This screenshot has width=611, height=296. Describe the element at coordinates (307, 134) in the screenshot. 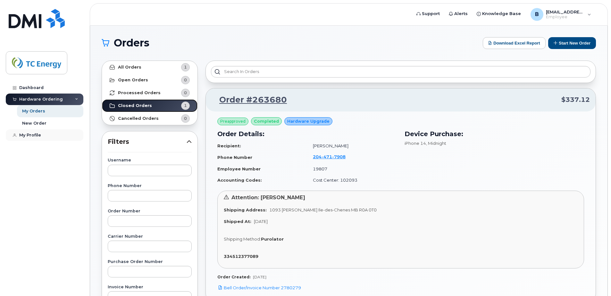

I see `h3: Order Details:` at that location.